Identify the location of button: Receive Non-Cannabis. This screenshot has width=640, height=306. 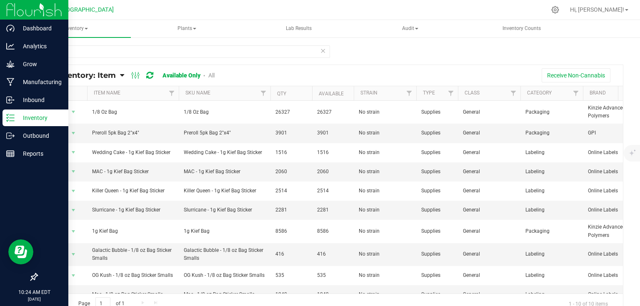
(576, 75).